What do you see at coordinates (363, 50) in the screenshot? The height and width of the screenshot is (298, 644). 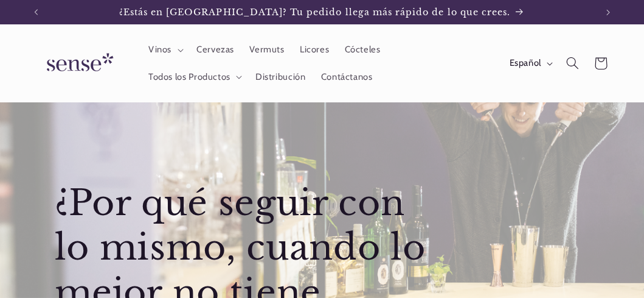 I see `span: Cócteles` at bounding box center [363, 50].